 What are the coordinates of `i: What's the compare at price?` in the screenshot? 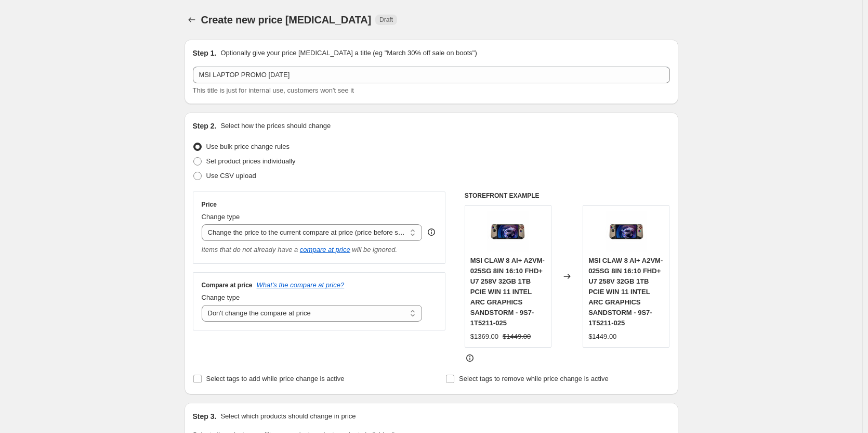 It's located at (300, 285).